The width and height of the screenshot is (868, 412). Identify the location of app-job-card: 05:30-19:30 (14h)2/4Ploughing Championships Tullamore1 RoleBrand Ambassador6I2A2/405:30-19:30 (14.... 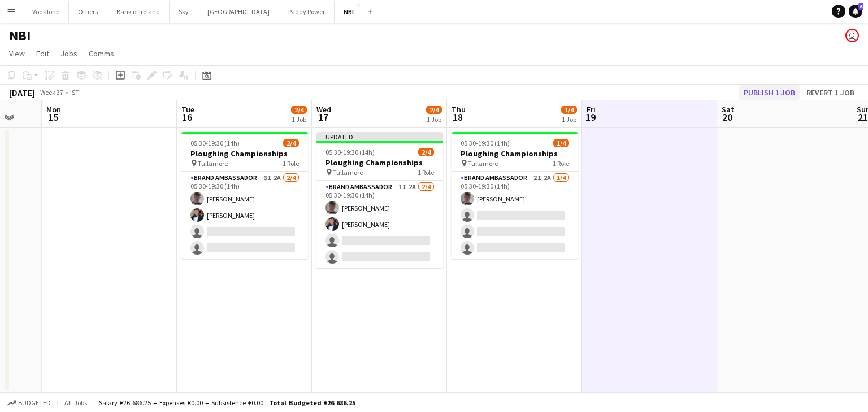
(245, 195).